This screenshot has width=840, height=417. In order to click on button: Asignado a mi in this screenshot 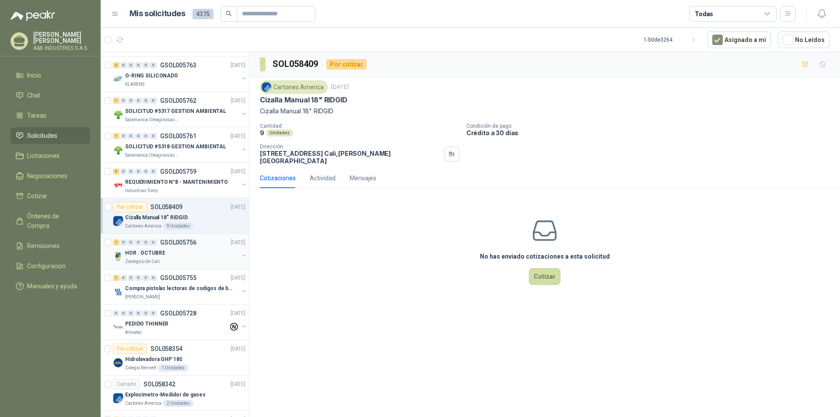, I will do `click(739, 40)`.